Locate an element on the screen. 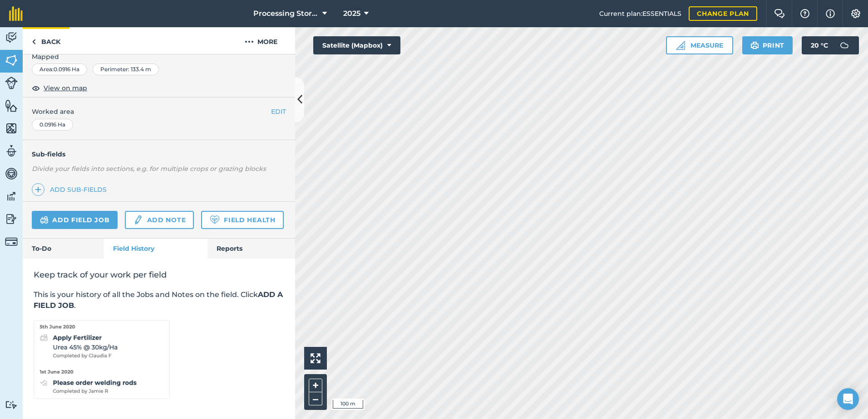 The width and height of the screenshot is (868, 419). span: 2025 is located at coordinates (352, 14).